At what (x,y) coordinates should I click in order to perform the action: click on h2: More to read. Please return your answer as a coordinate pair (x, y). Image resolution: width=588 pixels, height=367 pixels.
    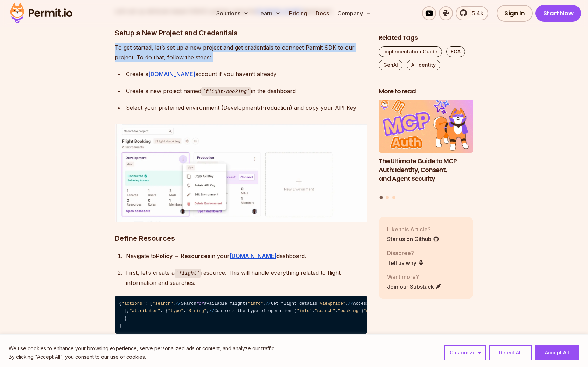
    Looking at the image, I should click on (426, 92).